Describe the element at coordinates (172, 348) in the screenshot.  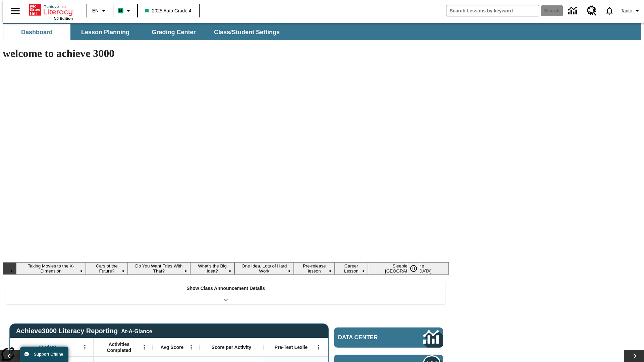
I see `span: Avg Score` at that location.